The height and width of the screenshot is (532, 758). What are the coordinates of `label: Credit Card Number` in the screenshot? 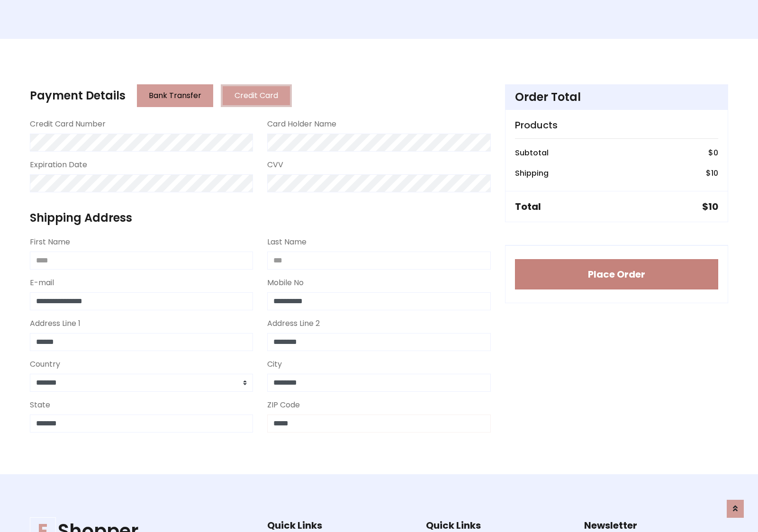 It's located at (68, 124).